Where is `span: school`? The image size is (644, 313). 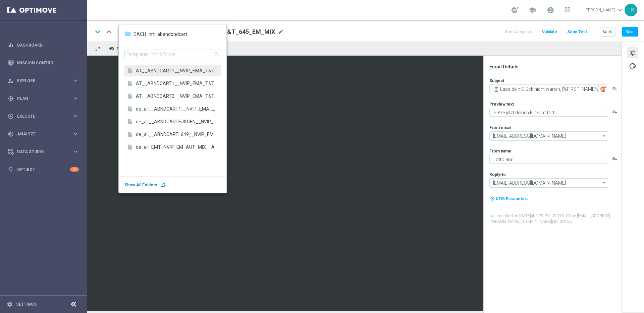 span: school is located at coordinates (532, 10).